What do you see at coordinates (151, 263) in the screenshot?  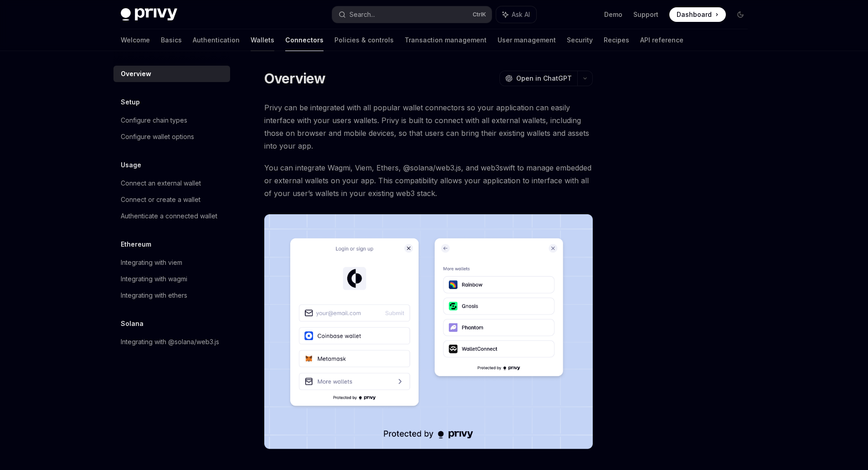 I see `div: Integrating with viem` at bounding box center [151, 263].